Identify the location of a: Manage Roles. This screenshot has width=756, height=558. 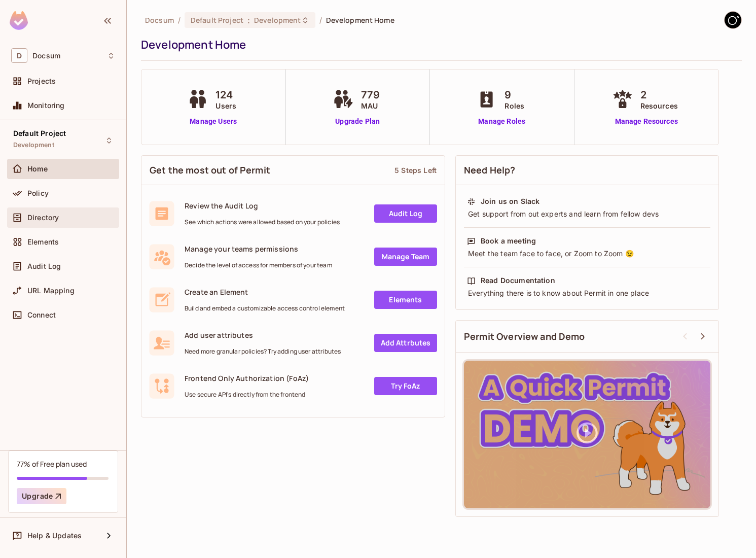
(501, 121).